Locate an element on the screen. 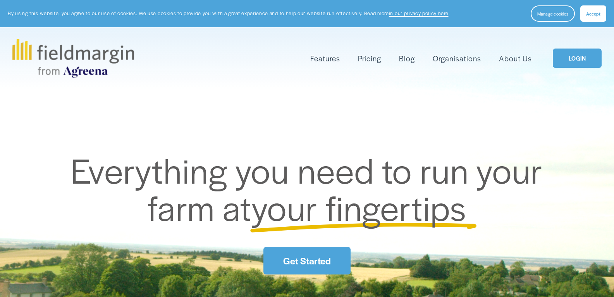 The height and width of the screenshot is (297, 614). span: your fingertips is located at coordinates (359, 206).